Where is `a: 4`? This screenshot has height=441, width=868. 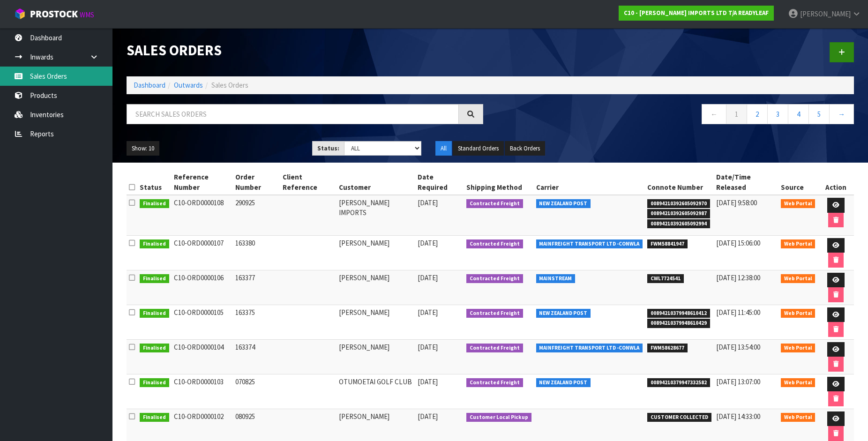
a: 4 is located at coordinates (798, 114).